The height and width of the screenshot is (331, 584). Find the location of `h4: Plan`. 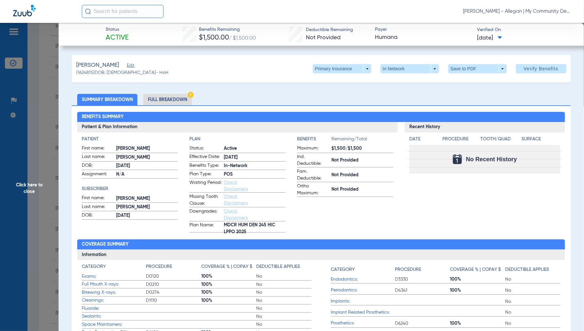

h4: Plan is located at coordinates (237, 139).